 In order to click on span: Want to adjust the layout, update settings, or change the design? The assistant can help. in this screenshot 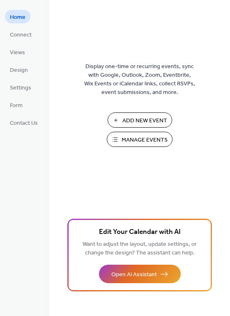, I will do `click(139, 249)`.